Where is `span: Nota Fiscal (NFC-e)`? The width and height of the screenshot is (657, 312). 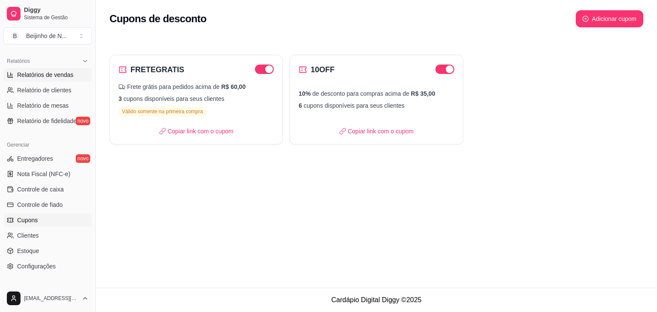
span: Nota Fiscal (NFC-e) is located at coordinates (44, 174).